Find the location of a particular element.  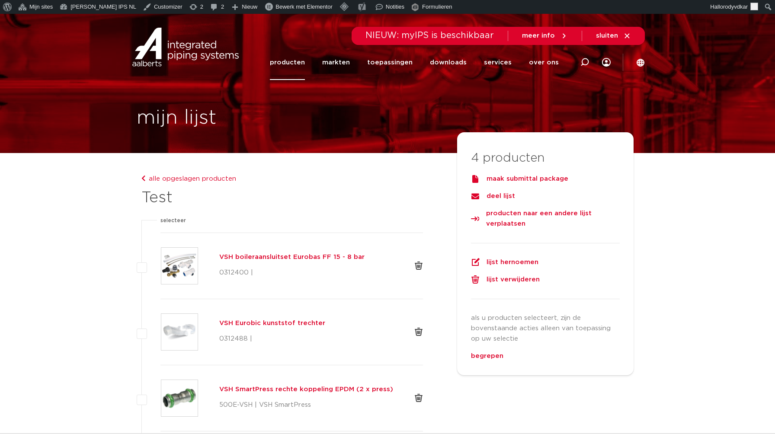

my IPS is located at coordinates (606, 62).